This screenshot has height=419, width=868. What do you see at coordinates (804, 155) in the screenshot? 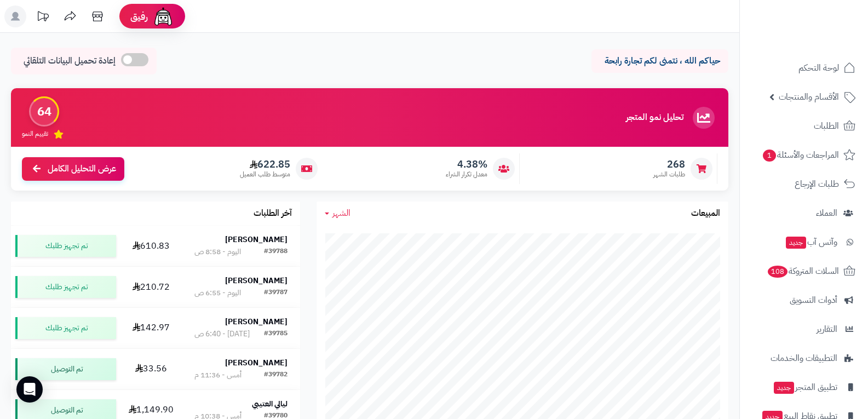
I see `a: المراجعات والأسئلة1` at bounding box center [804, 155].